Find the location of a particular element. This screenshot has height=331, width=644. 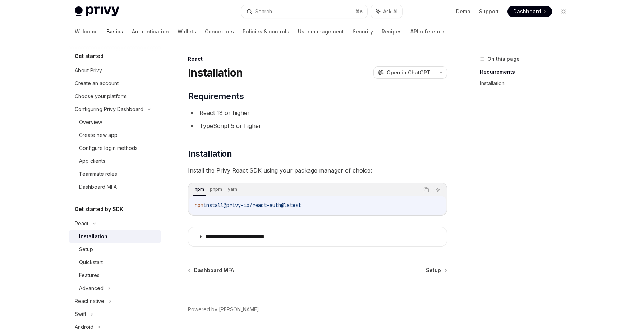

div: npm is located at coordinates (199, 189).